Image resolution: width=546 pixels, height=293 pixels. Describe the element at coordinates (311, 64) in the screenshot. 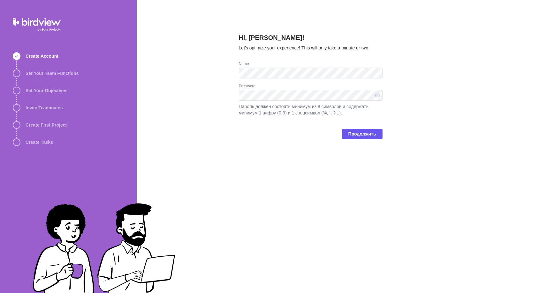

I see `div: Name` at that location.